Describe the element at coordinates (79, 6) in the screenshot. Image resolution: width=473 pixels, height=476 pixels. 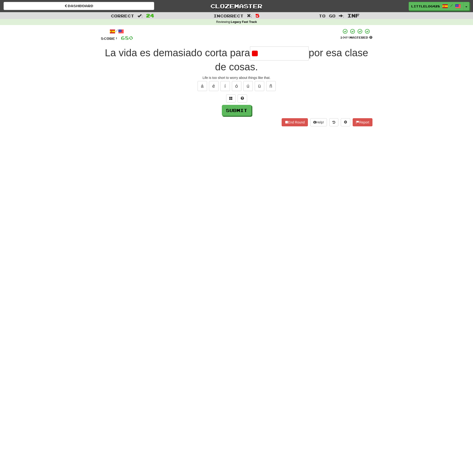
I see `a: Dashboard` at that location.